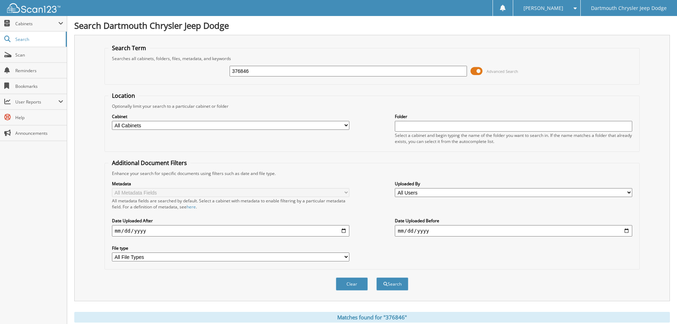 The image size is (677, 324). I want to click on div: Optionally limit your search to a particular cabinet or folder, so click(372, 106).